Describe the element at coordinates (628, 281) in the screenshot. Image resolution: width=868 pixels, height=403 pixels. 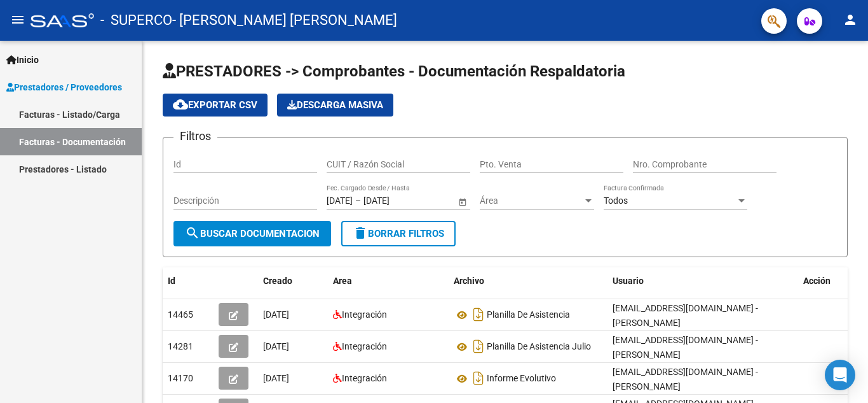
I see `span: Usuario` at that location.